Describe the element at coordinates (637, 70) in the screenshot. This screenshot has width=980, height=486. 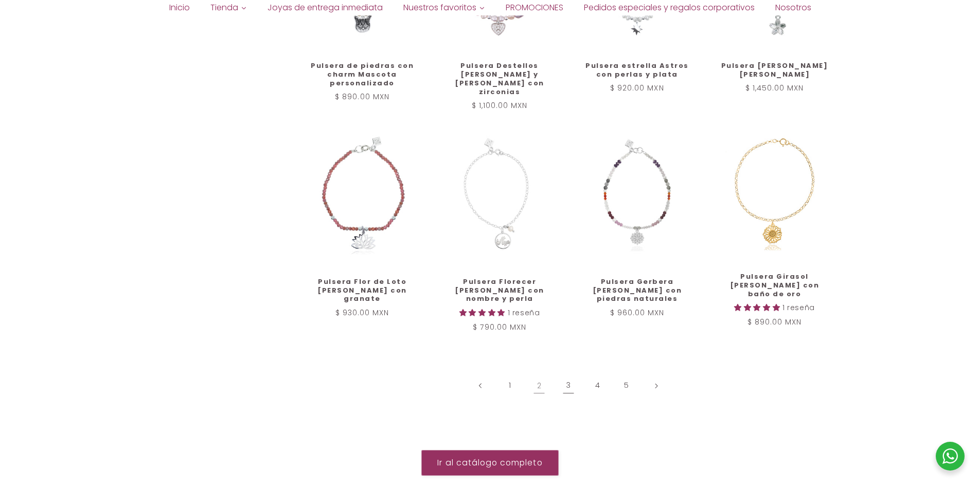
I see `a: Pulsera estrella Astros con perlas y plata` at that location.